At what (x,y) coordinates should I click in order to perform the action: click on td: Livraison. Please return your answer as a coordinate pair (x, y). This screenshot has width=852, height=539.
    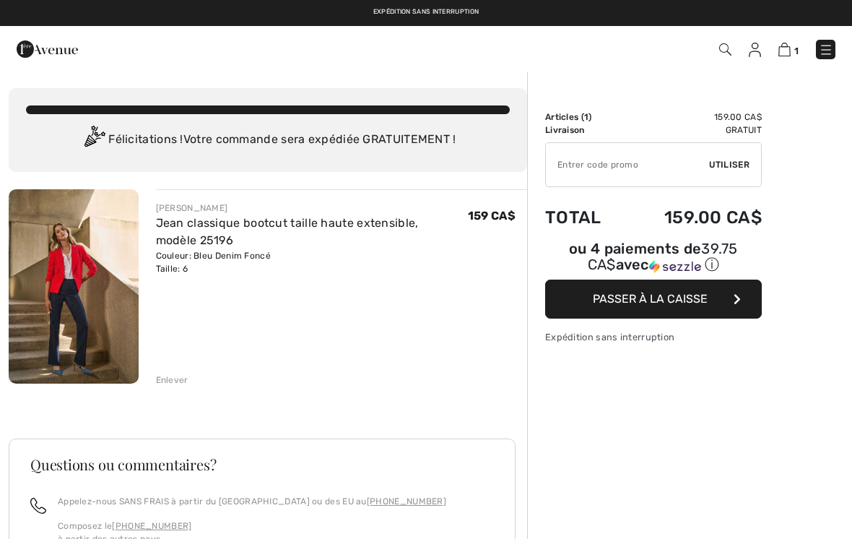
    Looking at the image, I should click on (584, 130).